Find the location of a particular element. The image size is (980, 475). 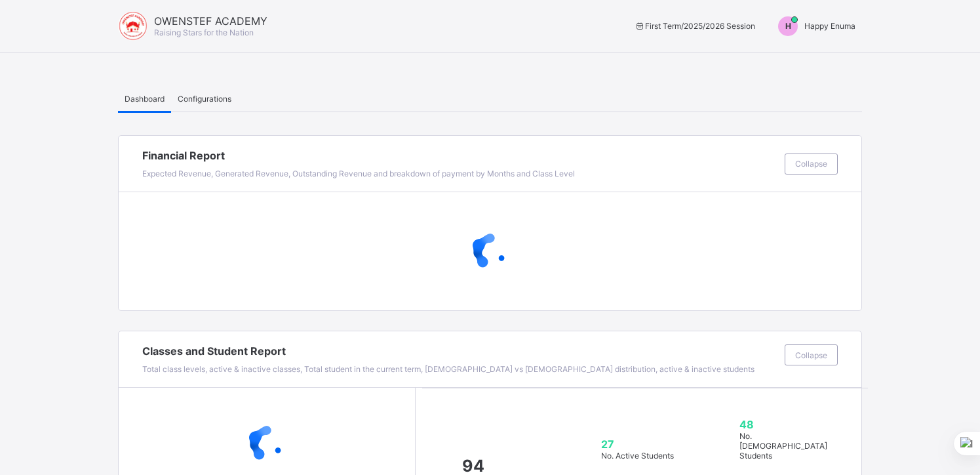

span: Raising Stars for the Nation is located at coordinates (204, 32).